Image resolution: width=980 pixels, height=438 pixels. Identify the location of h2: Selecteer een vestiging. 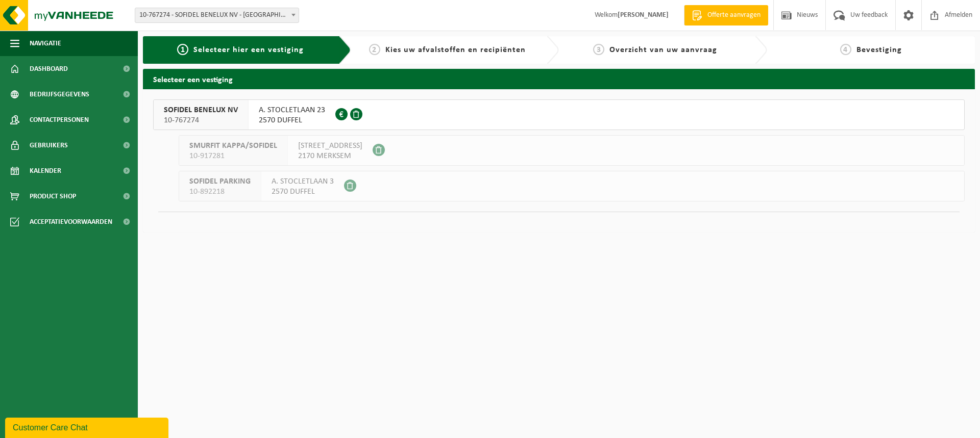
(559, 78).